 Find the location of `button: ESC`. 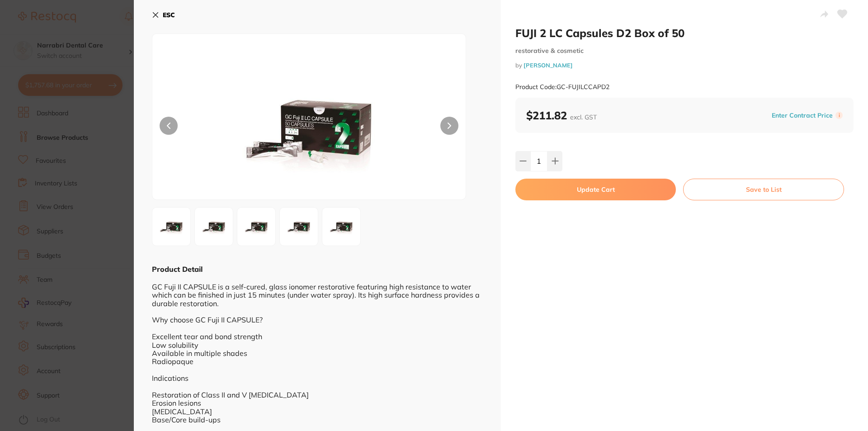

button: ESC is located at coordinates (163, 15).